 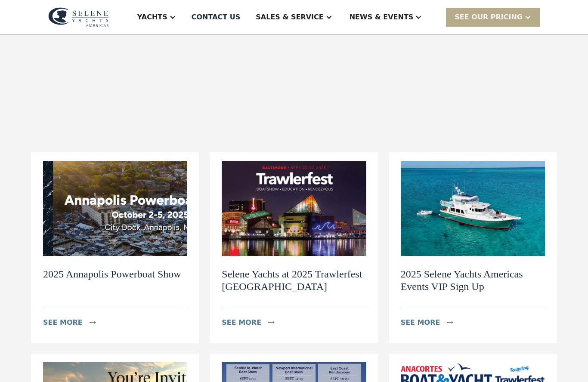 What do you see at coordinates (472, 248) in the screenshot?
I see `a: 2025 Selene Yachts Americas Events VIP Sign Upsee moreicon` at bounding box center [472, 248].